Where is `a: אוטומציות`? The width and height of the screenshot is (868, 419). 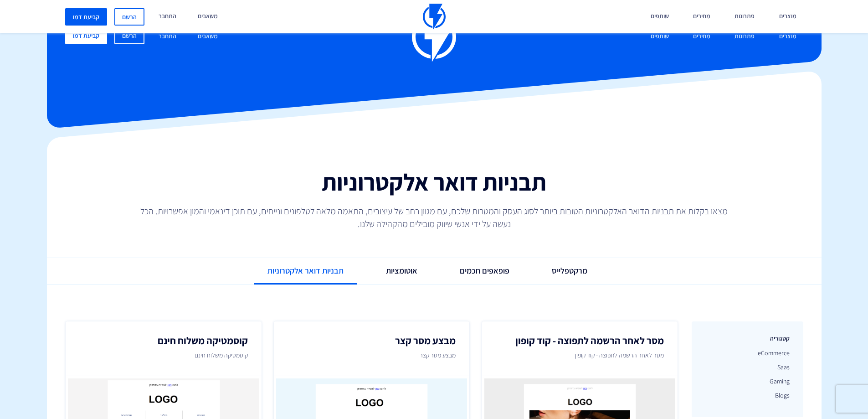
a: אוטומציות is located at coordinates (401, 271).